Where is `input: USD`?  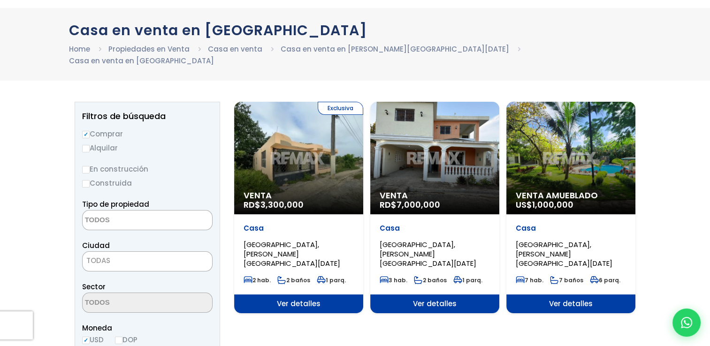 input: USD is located at coordinates (86, 341).